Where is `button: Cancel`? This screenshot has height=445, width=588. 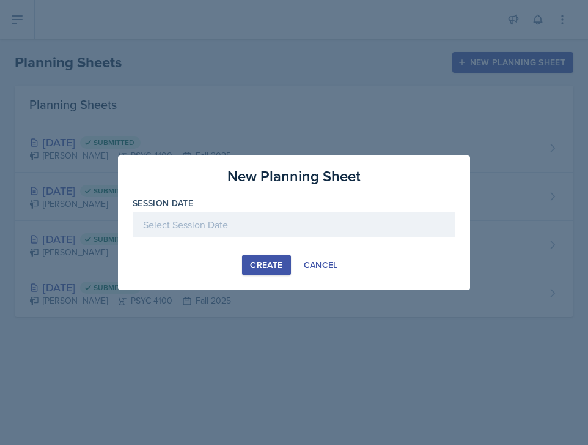
button: Cancel is located at coordinates (321, 265).